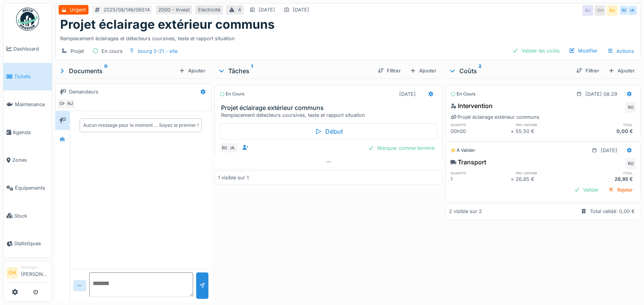 The image size is (644, 305). What do you see at coordinates (83, 92) in the screenshot?
I see `div: Demandeurs` at bounding box center [83, 92].